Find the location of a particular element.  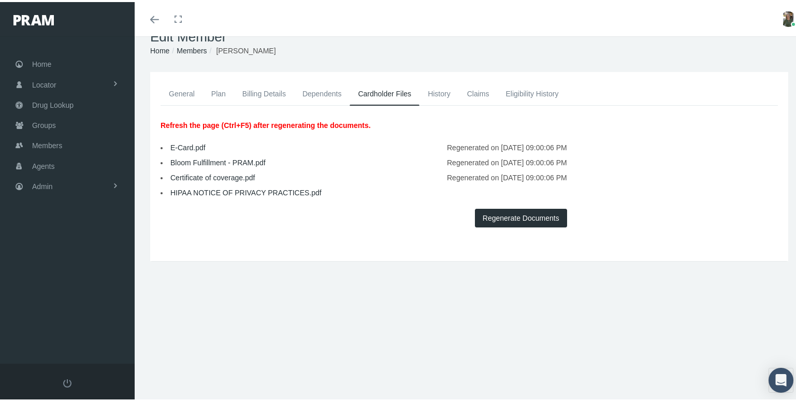

span: Members is located at coordinates (47, 143).